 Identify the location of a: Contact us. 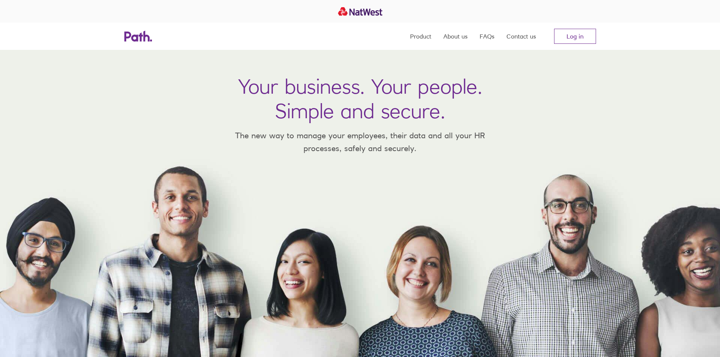
(521, 36).